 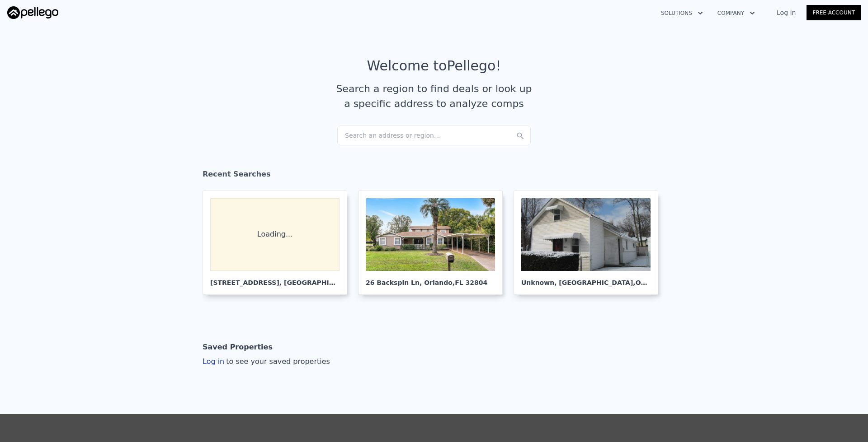 I want to click on button: Solutions, so click(x=681, y=13).